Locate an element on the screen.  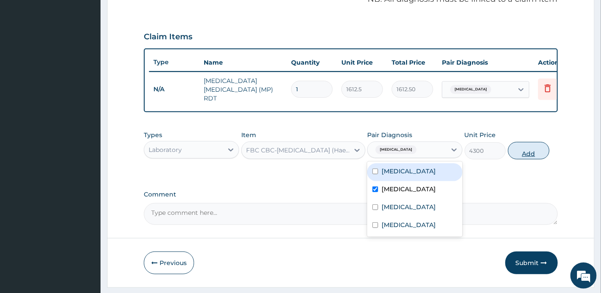
th: Quantity is located at coordinates (311, 62).